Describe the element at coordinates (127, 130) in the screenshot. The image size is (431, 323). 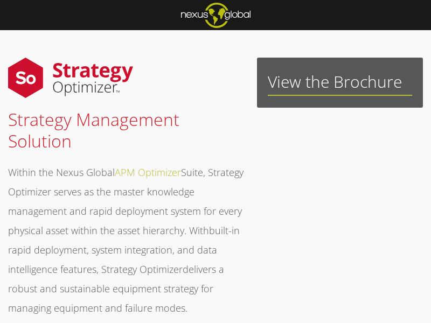
I see `h3: Strategy Management Solution` at that location.